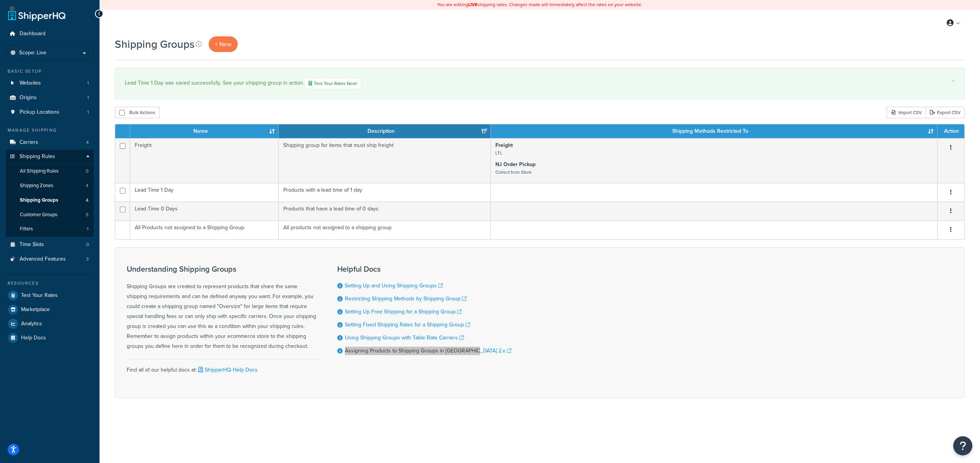  What do you see at coordinates (50, 309) in the screenshot?
I see `li: Marketplace` at bounding box center [50, 309].